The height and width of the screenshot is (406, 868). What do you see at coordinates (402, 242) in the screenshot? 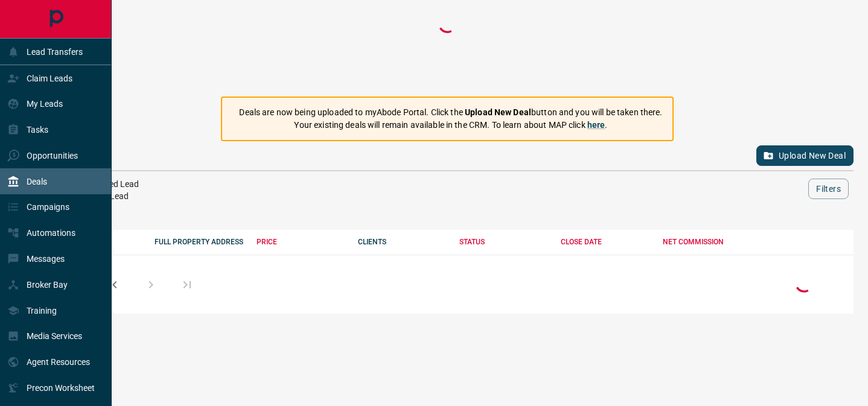
I see `div: CLIENTS` at bounding box center [402, 242].